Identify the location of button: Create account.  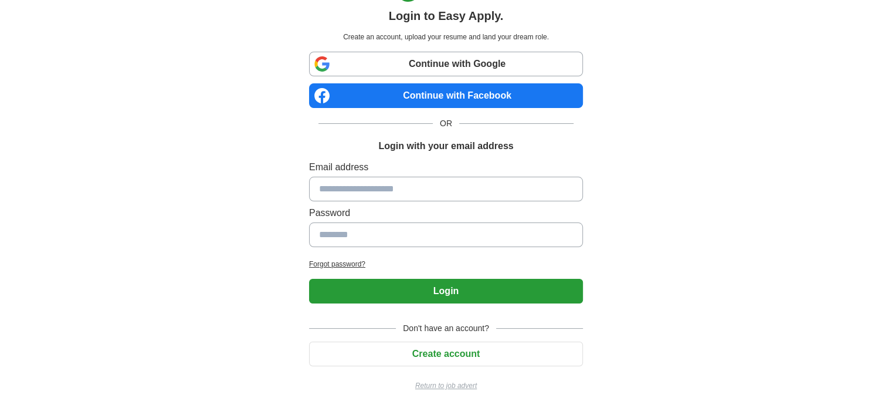
(446, 354).